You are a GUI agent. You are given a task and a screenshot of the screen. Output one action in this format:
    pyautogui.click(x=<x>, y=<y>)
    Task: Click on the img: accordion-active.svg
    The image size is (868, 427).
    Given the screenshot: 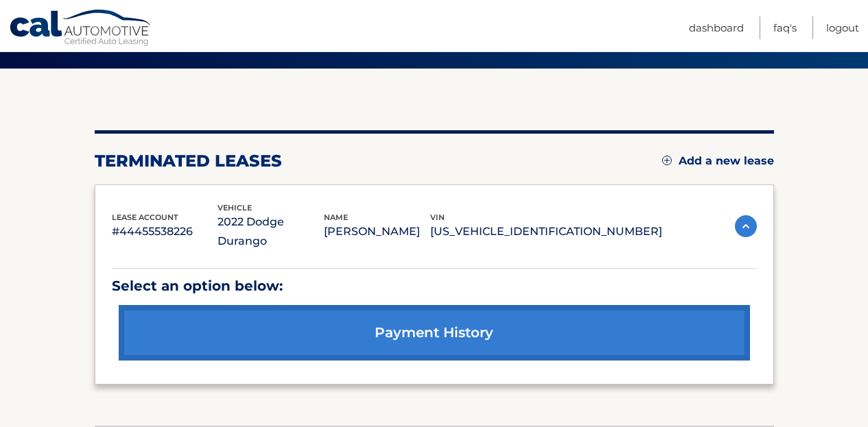 What is the action you would take?
    pyautogui.click(x=745, y=226)
    